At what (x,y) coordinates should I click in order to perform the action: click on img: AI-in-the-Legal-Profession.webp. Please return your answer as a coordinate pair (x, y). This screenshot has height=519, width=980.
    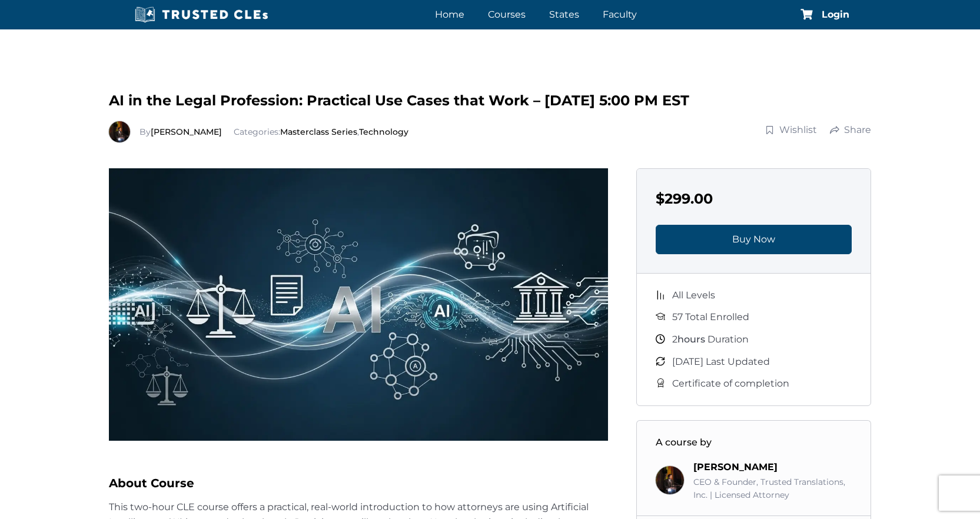
    Looking at the image, I should click on (359, 304).